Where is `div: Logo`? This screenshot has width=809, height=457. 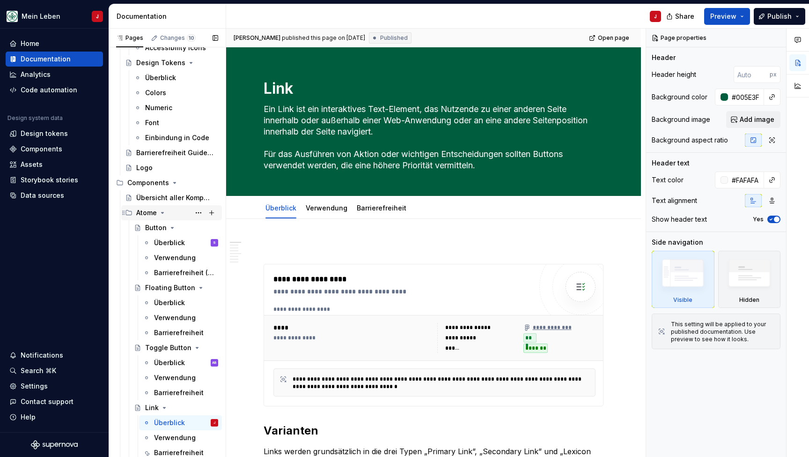
div: Logo is located at coordinates (144, 168).